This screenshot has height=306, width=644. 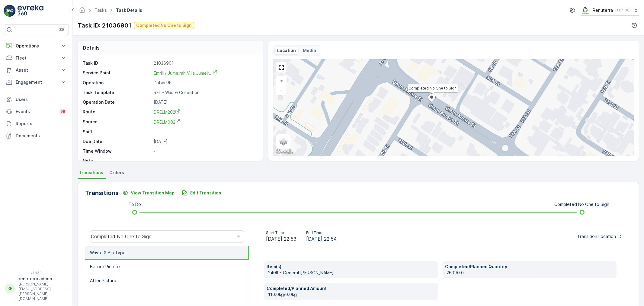 What do you see at coordinates (117, 132) in the screenshot?
I see `p: Shift` at bounding box center [117, 132].